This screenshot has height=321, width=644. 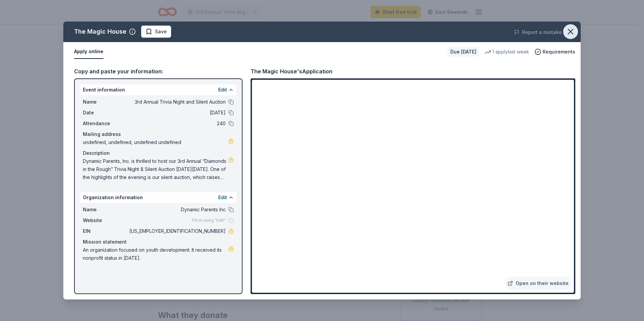 What do you see at coordinates (156, 169) in the screenshot?
I see `span: Dynamic Parents, Inc. is thrilled to host our 3rd Annual “Diamonds in the Rough” Trivia Night & S...` at bounding box center [156, 169].